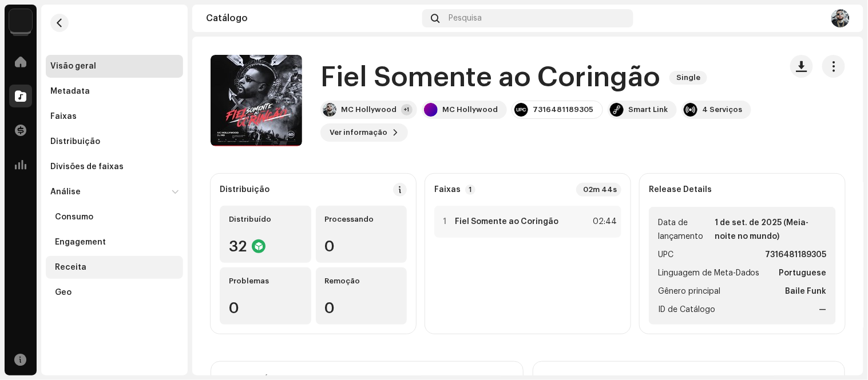 The height and width of the screenshot is (380, 868). Describe the element at coordinates (686, 310) in the screenshot. I see `span: ID de Catálogo` at that location.